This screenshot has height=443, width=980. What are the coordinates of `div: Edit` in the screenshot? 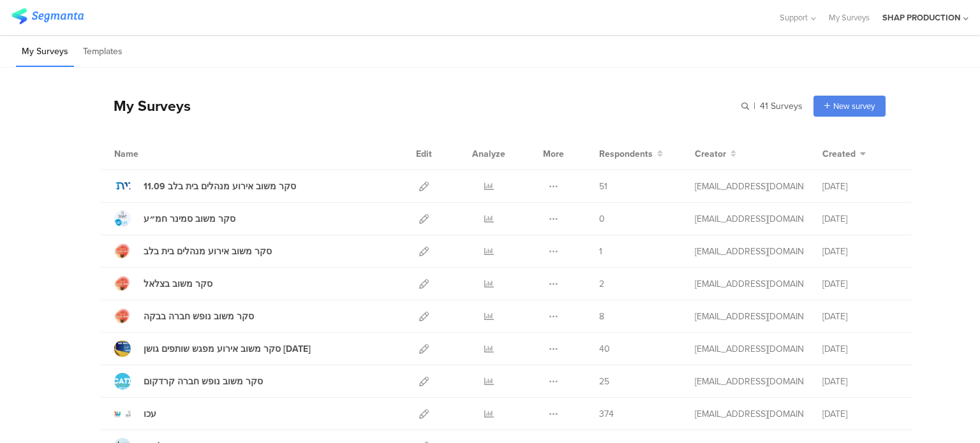 It's located at (424, 154).